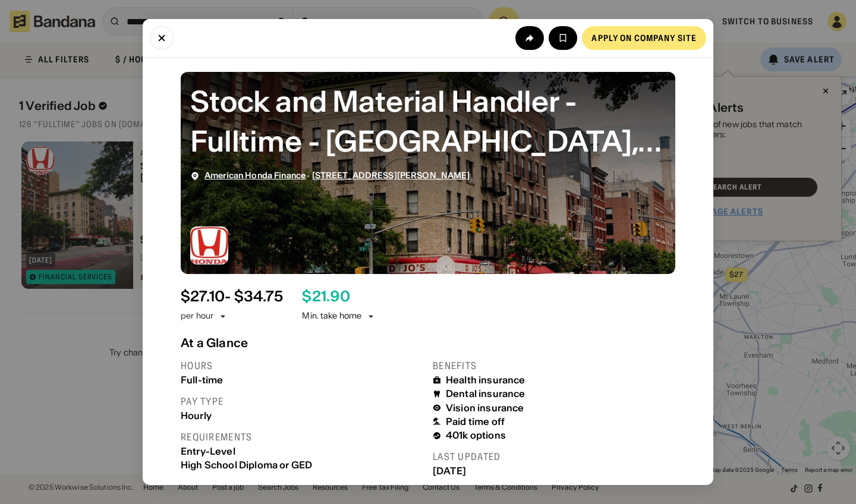 This screenshot has width=856, height=504. What do you see at coordinates (476, 435) in the screenshot?
I see `div: 401k options` at bounding box center [476, 435].